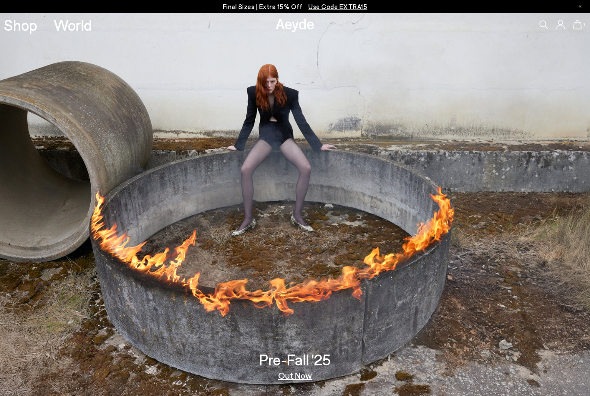 Image resolution: width=590 pixels, height=396 pixels. I want to click on a: World, so click(73, 25).